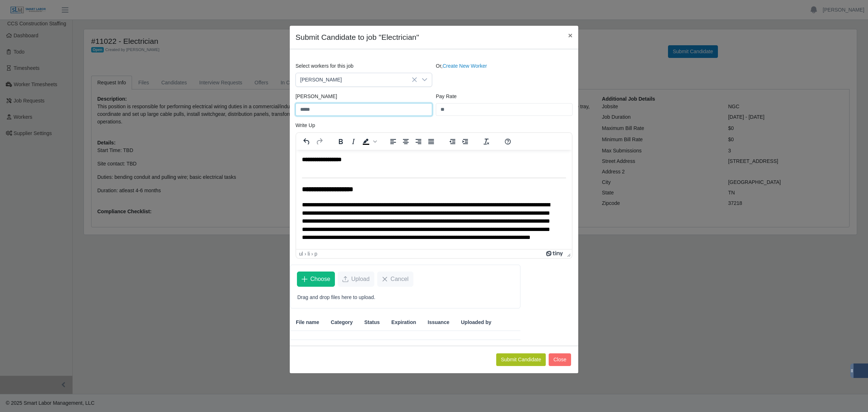  I want to click on button: Decrease indent, so click(452, 141).